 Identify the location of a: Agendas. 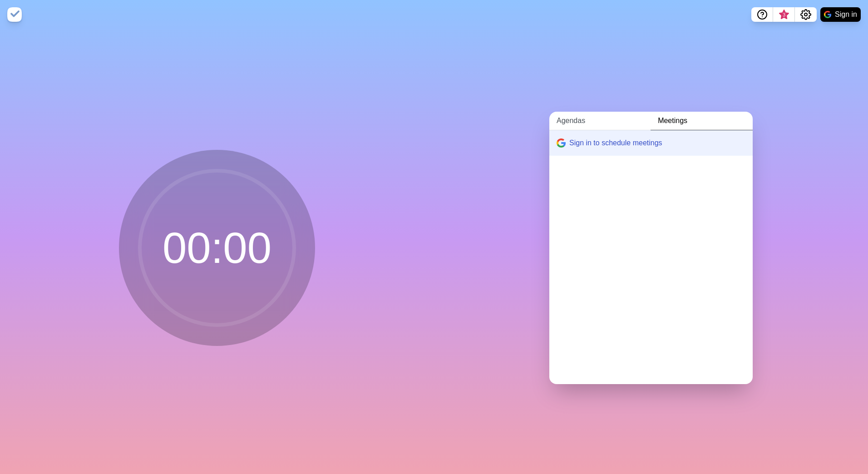
(599, 121).